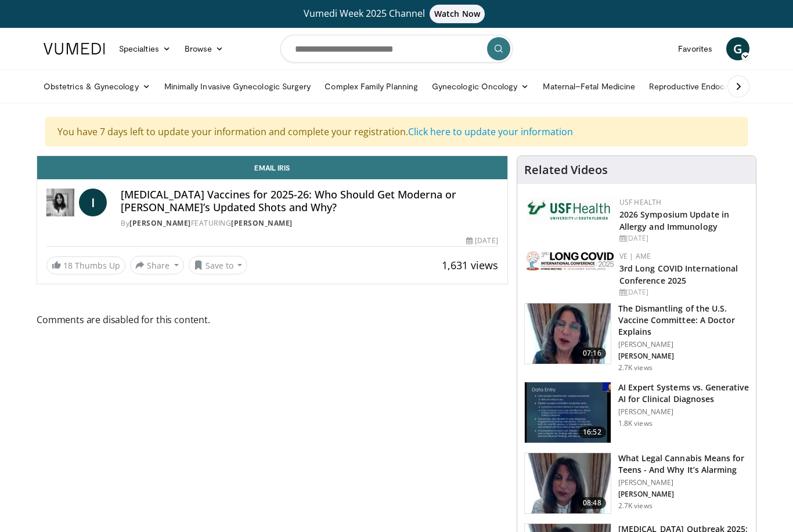 The image size is (793, 532). What do you see at coordinates (396, 14) in the screenshot?
I see `a: Vumedi Week 2025 ChannelWatch Now` at bounding box center [396, 14].